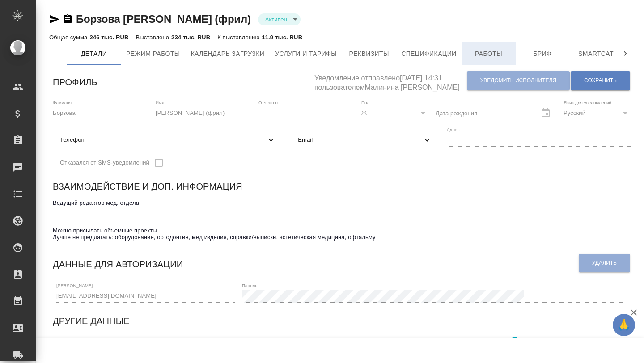 The height and width of the screenshot is (363, 644). Describe the element at coordinates (190, 37) in the screenshot. I see `p: 234 тыс. RUB` at that location.